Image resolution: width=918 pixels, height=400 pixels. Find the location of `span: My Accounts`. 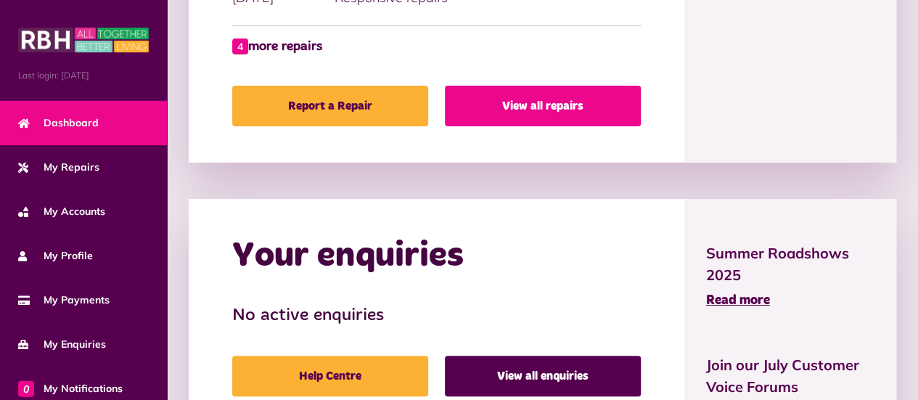

span: My Accounts is located at coordinates (62, 211).